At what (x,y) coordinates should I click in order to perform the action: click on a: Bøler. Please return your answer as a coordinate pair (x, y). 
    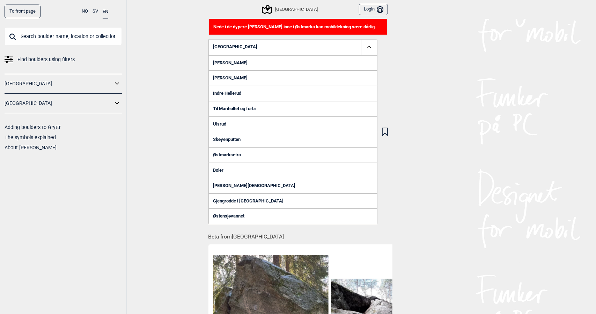
    Looking at the image, I should click on (293, 170).